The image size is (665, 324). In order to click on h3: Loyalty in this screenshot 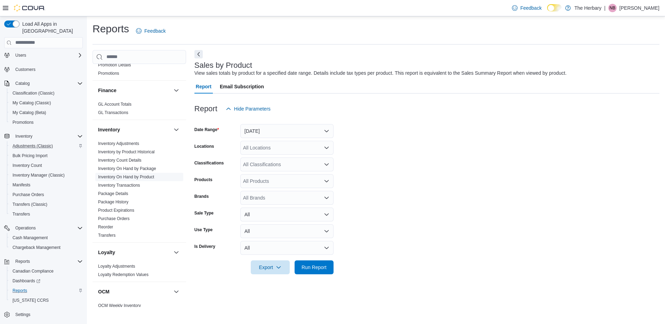, I will do `click(106, 252)`.